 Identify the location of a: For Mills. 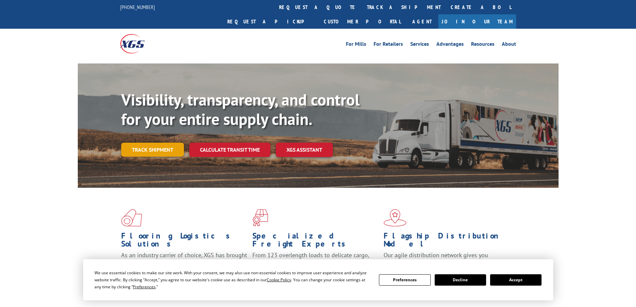
(356, 45).